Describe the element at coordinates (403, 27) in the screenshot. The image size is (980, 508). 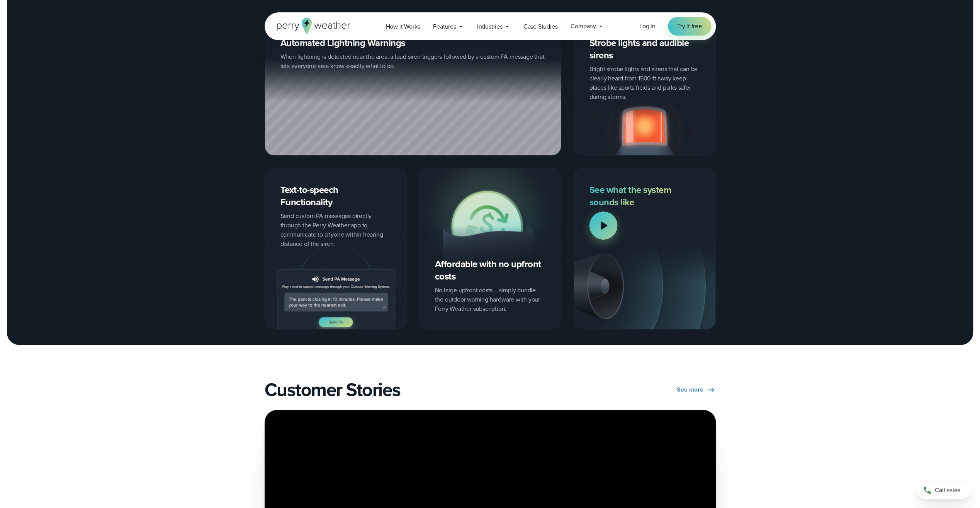
I see `span: How it Works` at that location.